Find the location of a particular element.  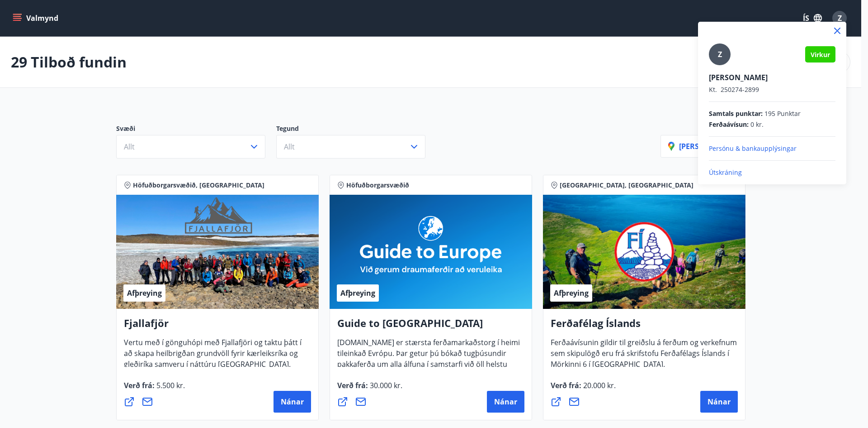

span: Samtals punktar : is located at coordinates (735, 114).